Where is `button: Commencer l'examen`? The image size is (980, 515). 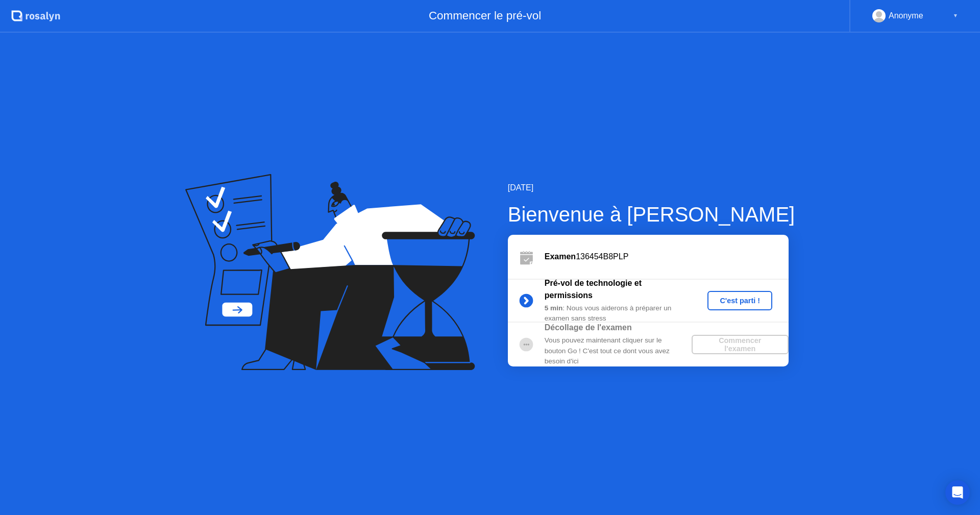 button: Commencer l'examen is located at coordinates (740, 345).